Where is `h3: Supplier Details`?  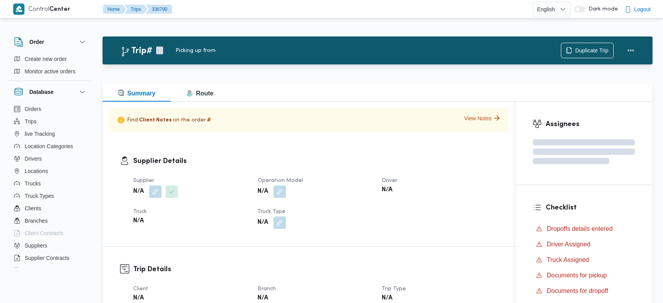 h3: Supplier Details is located at coordinates (315, 161).